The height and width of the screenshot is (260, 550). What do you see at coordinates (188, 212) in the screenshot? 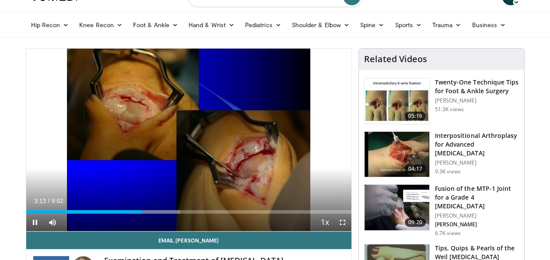
I see `div: Progress Bar` at bounding box center [188, 212].